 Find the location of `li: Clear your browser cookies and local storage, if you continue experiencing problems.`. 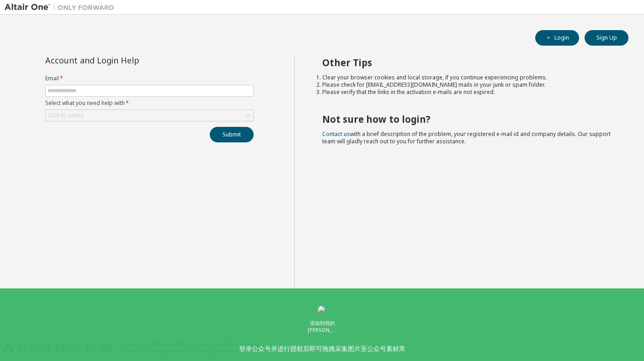

li: Clear your browser cookies and local storage, if you continue experiencing problems. is located at coordinates (467, 78).